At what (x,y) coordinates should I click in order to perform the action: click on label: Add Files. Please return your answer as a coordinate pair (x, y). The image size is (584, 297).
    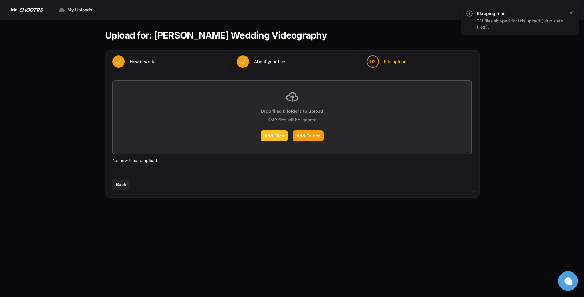
    Looking at the image, I should click on (274, 136).